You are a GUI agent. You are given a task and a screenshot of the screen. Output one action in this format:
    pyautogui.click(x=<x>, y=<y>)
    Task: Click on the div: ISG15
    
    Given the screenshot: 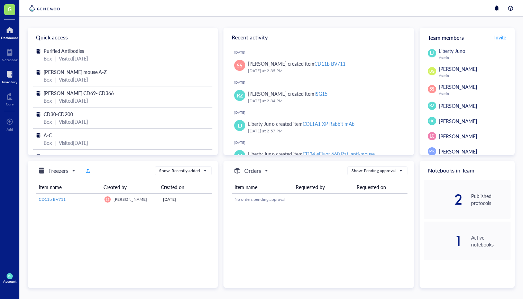 What is the action you would take?
    pyautogui.click(x=321, y=94)
    